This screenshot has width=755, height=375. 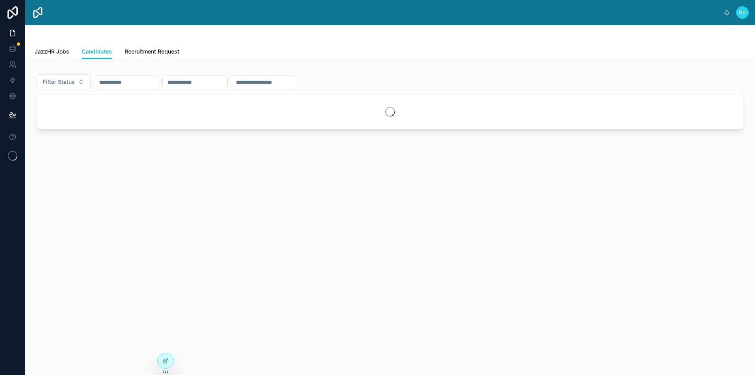 What do you see at coordinates (59, 82) in the screenshot?
I see `span: Filter Status` at bounding box center [59, 82].